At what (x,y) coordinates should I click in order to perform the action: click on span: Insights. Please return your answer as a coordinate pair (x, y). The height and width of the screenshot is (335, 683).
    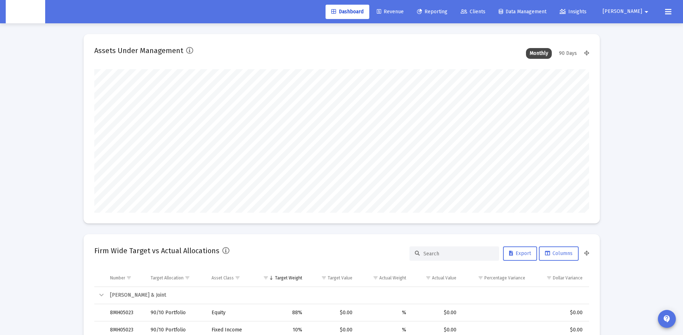
    Looking at the image, I should click on (573, 11).